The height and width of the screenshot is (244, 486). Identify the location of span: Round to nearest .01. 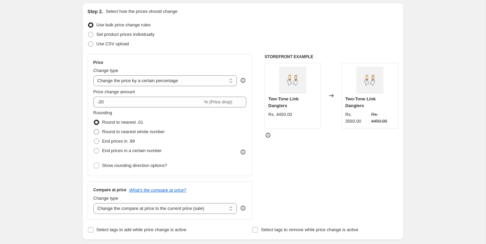
(122, 122).